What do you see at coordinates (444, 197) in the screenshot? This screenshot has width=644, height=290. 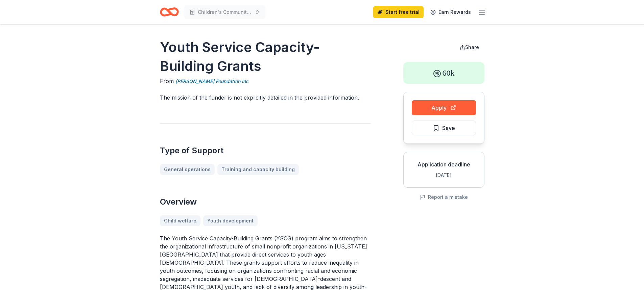 I see `button: Report a mistake` at bounding box center [444, 197].